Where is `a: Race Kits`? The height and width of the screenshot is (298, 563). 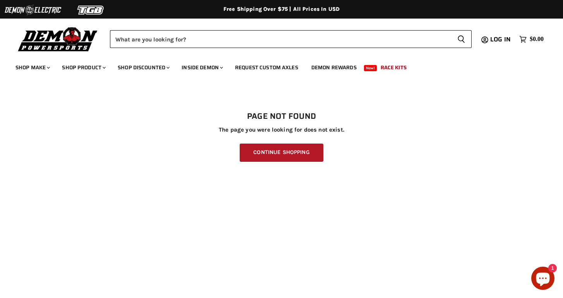 a: Race Kits is located at coordinates (393, 67).